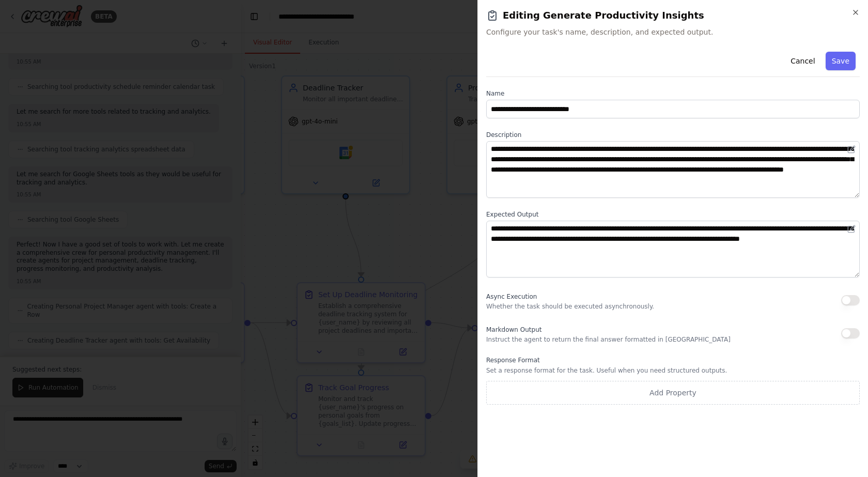 Image resolution: width=868 pixels, height=477 pixels. Describe the element at coordinates (673, 393) in the screenshot. I see `button: Add Property` at that location.